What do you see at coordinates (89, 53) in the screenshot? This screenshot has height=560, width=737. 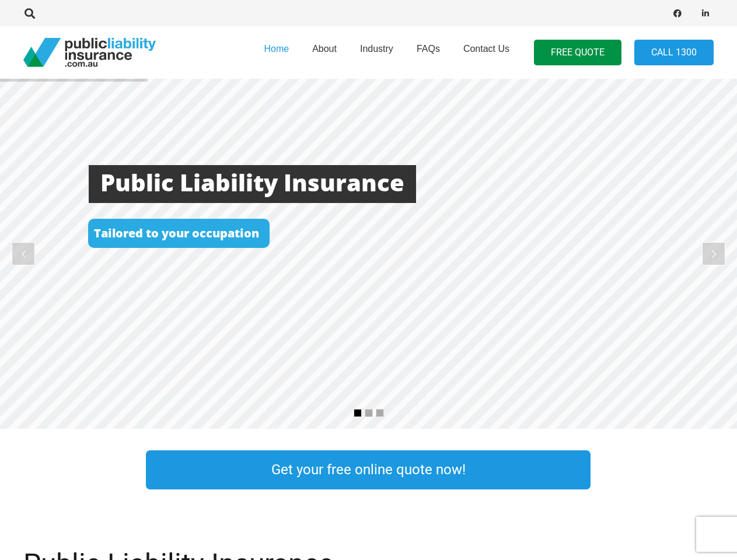 I see `a: pli_logotransparent` at bounding box center [89, 53].